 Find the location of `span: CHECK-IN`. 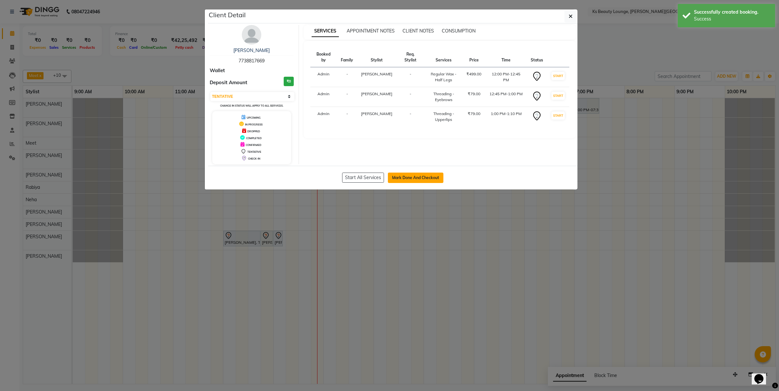

span: CHECK-IN is located at coordinates (254, 158).